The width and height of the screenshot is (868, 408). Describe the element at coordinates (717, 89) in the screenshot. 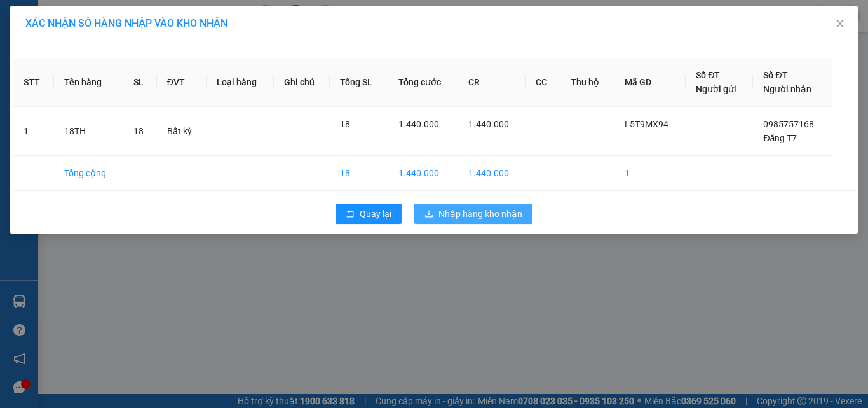

I see `span: Người gửi` at that location.